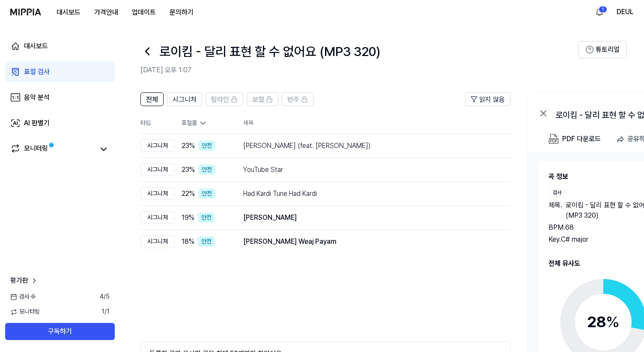  What do you see at coordinates (554, 139) in the screenshot?
I see `img: PDF Download` at bounding box center [554, 139].